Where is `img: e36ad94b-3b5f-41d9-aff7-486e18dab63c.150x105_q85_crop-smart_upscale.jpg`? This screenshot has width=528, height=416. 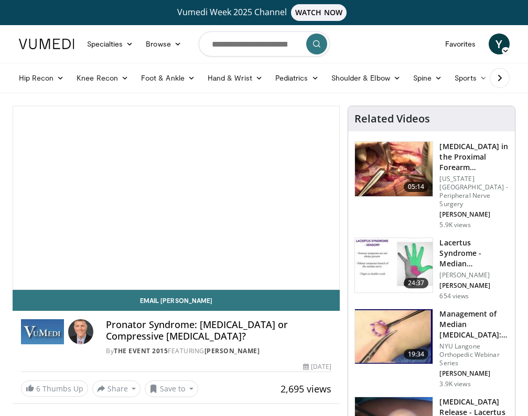 img: e36ad94b-3b5f-41d9-aff7-486e18dab63c.150x105_q85_crop-smart_upscale.jpg is located at coordinates (393, 266).